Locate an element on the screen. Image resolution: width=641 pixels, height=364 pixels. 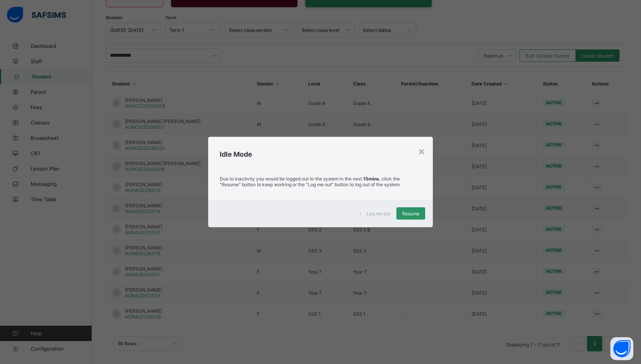
span: Resume is located at coordinates (410, 213).